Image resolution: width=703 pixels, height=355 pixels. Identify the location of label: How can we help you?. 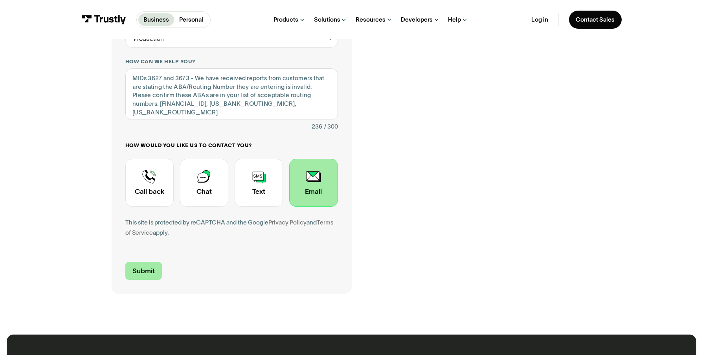
(231, 61).